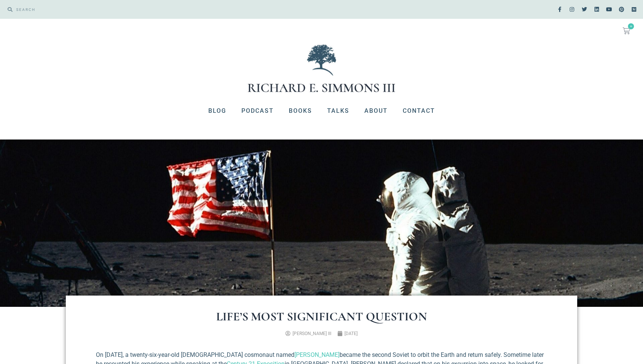 The height and width of the screenshot is (364, 643). What do you see at coordinates (322, 317) in the screenshot?
I see `h1: Life’s Most Significant Question` at bounding box center [322, 317].